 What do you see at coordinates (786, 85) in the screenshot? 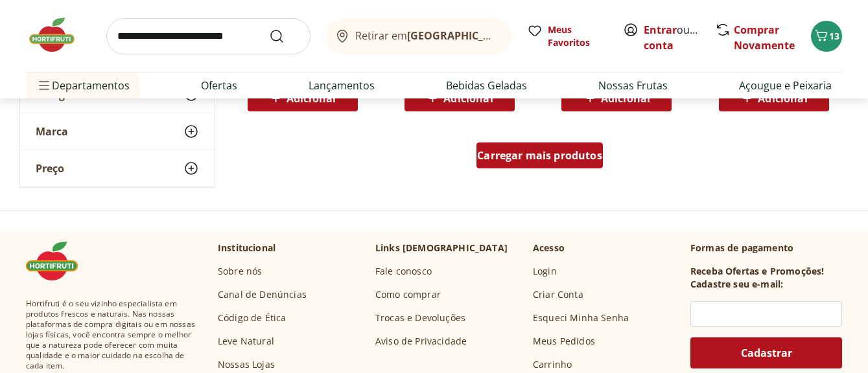
I see `a: Açougue e Peixaria` at bounding box center [786, 85].